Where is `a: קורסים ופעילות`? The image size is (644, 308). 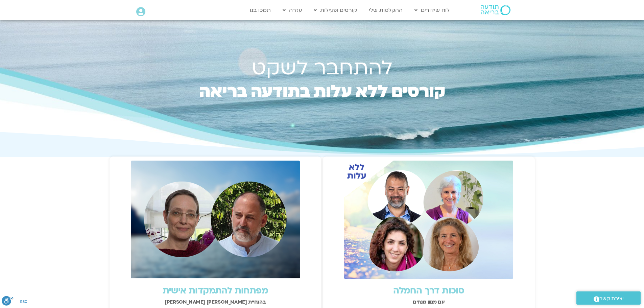
a: קורסים ופעילות is located at coordinates (335, 10).